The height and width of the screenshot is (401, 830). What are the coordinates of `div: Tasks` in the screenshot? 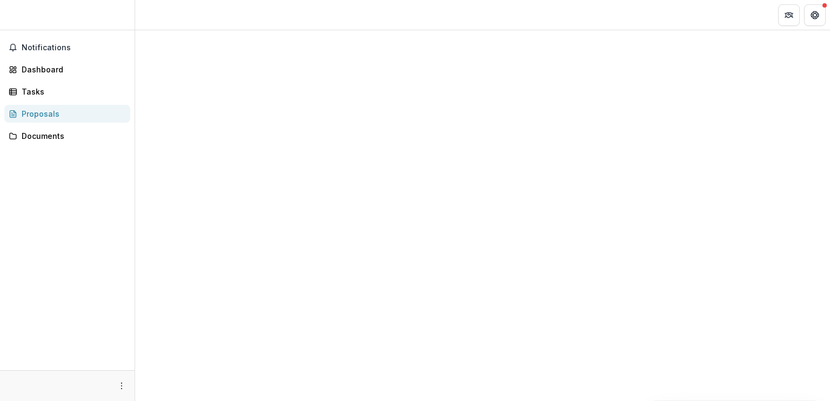 It's located at (71, 91).